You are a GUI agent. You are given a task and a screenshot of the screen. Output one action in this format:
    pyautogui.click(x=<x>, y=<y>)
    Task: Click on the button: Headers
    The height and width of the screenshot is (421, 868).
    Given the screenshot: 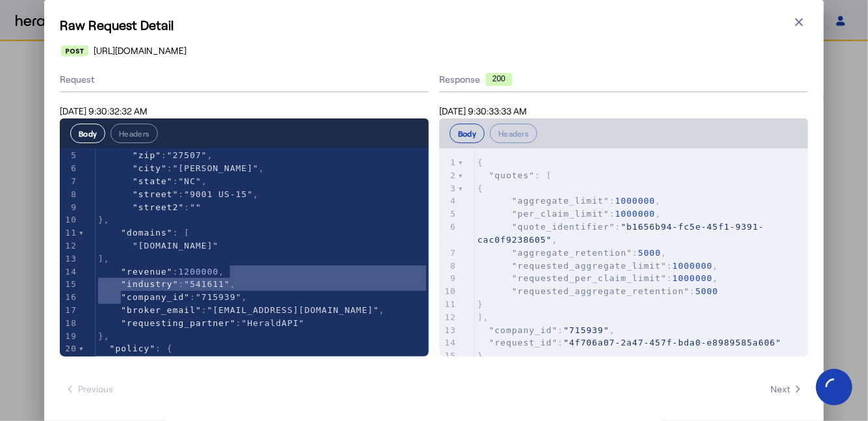 What is the action you would take?
    pyautogui.click(x=134, y=133)
    